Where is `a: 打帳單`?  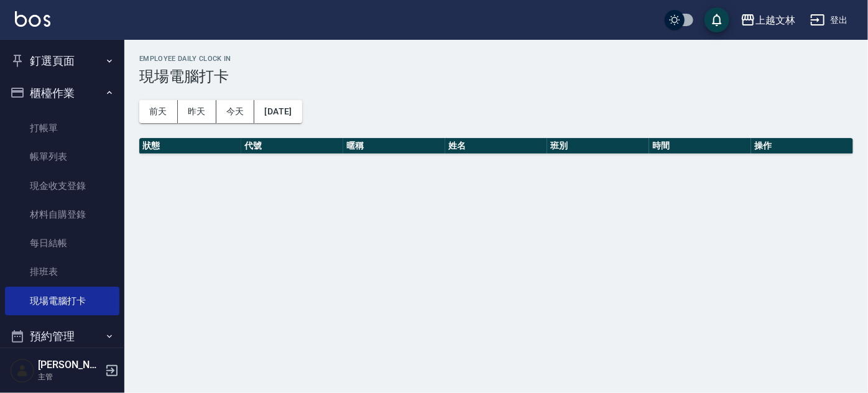
a: 打帳單 is located at coordinates (62, 128).